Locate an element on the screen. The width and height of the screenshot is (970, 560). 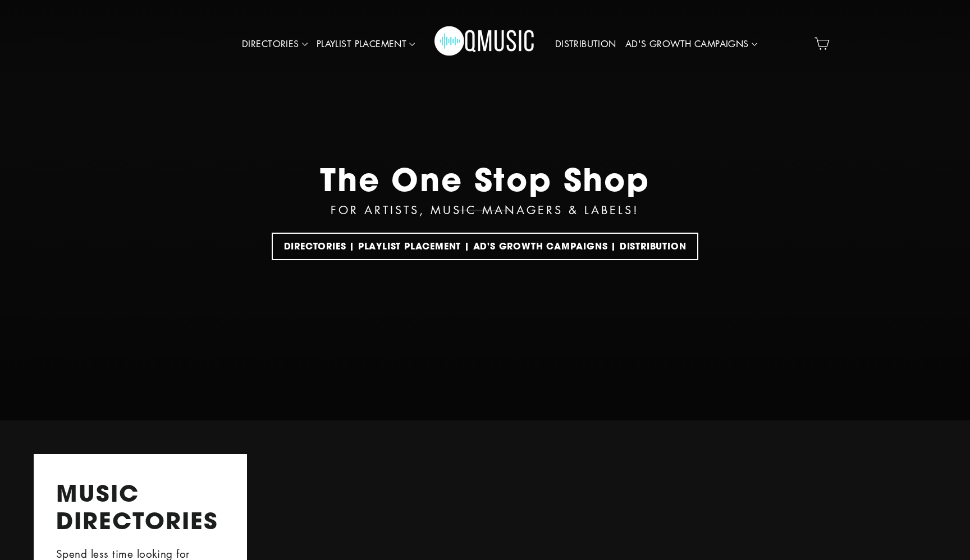
div: FOR ARTISTS, MUSIC MANAGERS & LABELS! is located at coordinates (485, 209).